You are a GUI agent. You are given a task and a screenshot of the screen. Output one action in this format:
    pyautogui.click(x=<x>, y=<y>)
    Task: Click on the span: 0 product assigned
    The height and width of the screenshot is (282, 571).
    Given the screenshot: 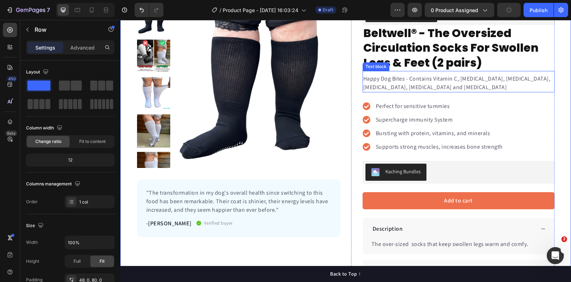 What is the action you would take?
    pyautogui.click(x=454, y=10)
    